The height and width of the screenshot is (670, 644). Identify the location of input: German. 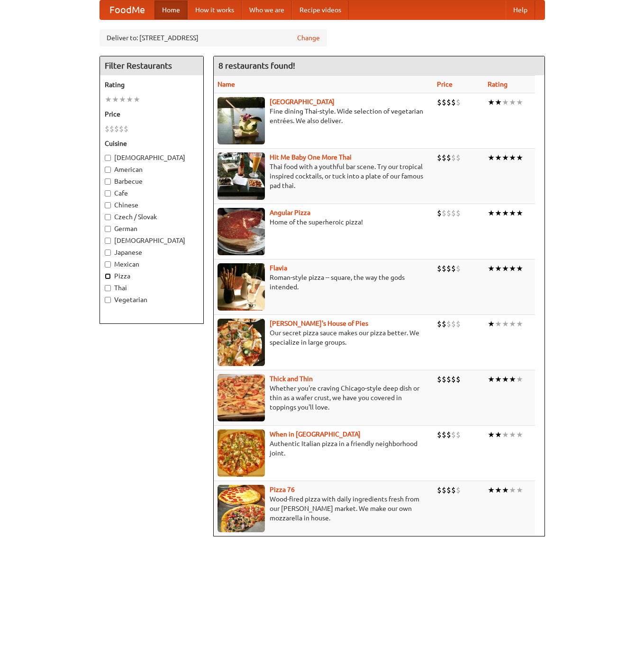
(107, 229).